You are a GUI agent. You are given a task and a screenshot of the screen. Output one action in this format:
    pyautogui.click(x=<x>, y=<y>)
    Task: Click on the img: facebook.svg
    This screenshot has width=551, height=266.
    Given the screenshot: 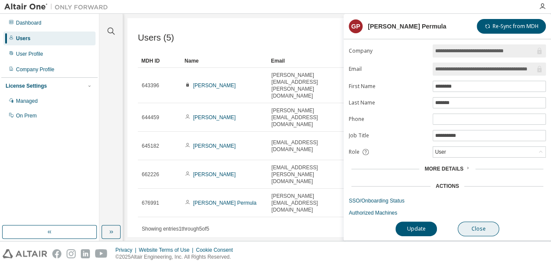 What is the action you would take?
    pyautogui.click(x=57, y=254)
    